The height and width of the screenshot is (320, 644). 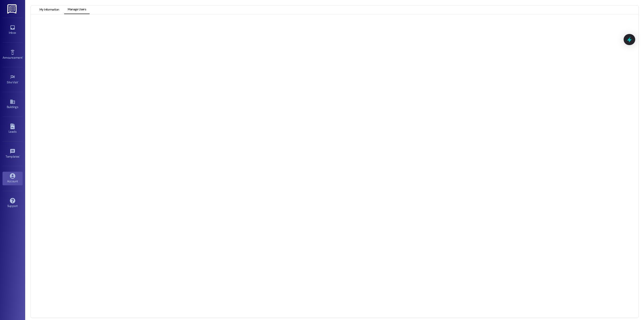 I want to click on button: My Information, so click(x=49, y=10).